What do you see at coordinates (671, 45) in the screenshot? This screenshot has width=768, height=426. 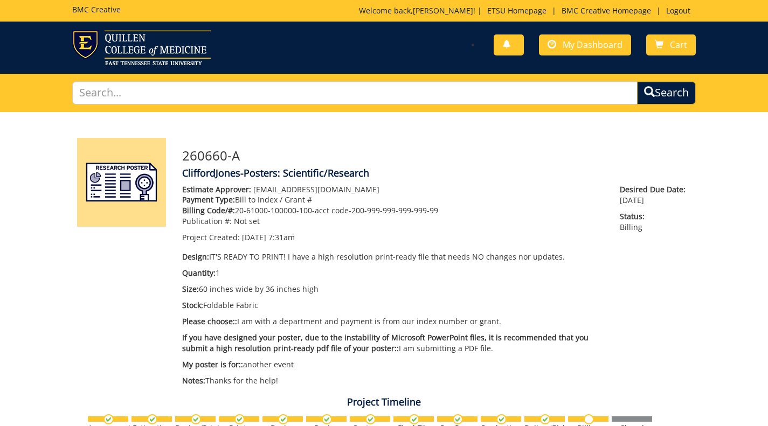 I see `a: Cart` at bounding box center [671, 45].